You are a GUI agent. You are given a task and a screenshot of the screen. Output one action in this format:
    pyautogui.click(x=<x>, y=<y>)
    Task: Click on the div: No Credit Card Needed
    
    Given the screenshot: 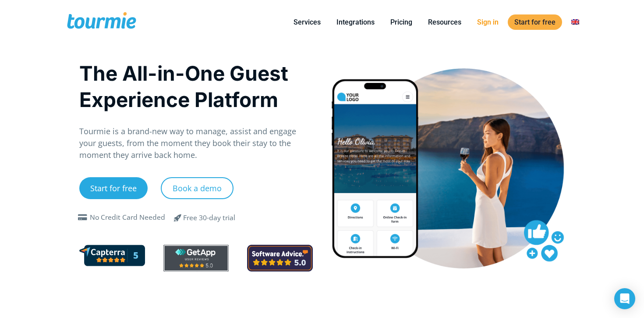 What is the action you would take?
    pyautogui.click(x=128, y=217)
    